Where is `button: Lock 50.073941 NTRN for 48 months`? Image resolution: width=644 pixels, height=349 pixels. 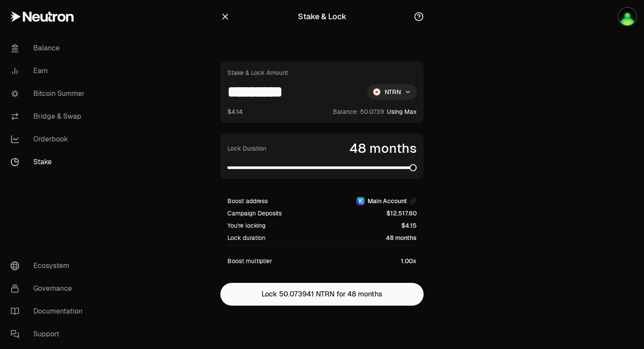
button: Lock 50.073941 NTRN for 48 months is located at coordinates (322, 294).